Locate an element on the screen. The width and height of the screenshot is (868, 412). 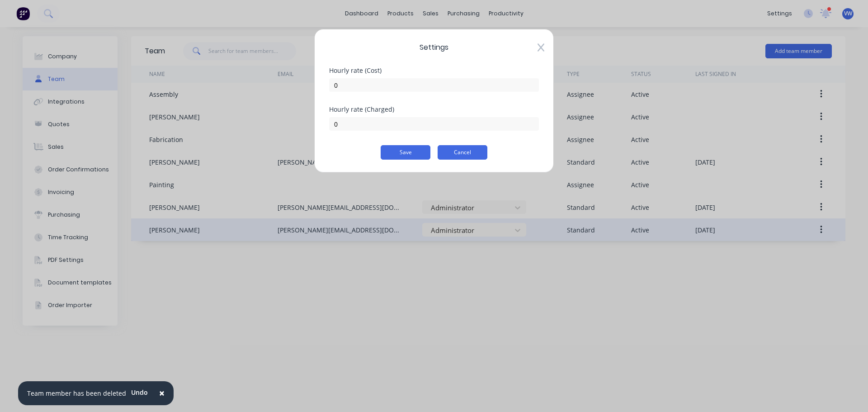
span: Settings is located at coordinates (434, 48).